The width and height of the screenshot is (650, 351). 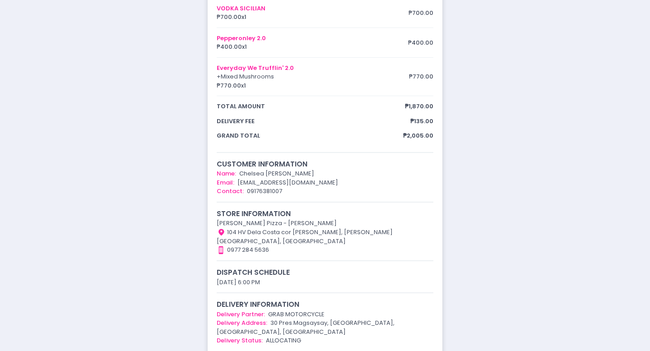 What do you see at coordinates (325, 164) in the screenshot?
I see `div: customer information` at bounding box center [325, 164].